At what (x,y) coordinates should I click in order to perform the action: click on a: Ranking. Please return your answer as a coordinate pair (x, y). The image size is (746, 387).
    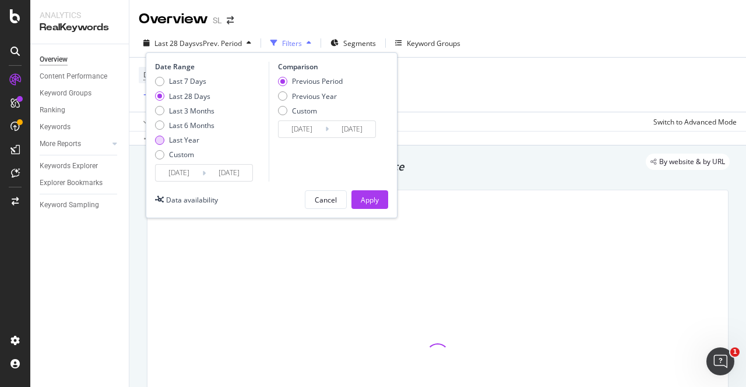
    Looking at the image, I should click on (80, 110).